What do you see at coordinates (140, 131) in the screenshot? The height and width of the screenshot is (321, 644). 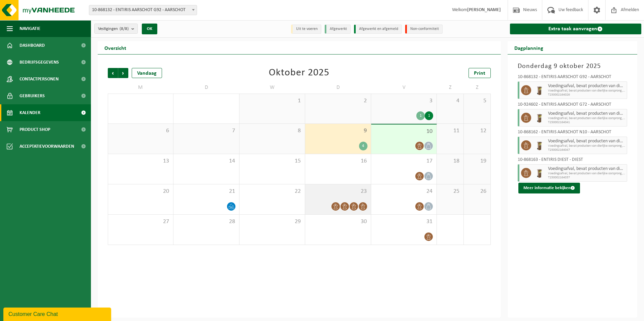 I see `span: 6` at bounding box center [140, 131].